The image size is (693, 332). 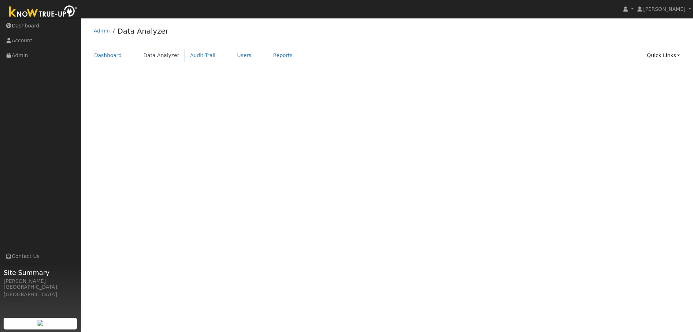 I want to click on a: Users, so click(x=244, y=55).